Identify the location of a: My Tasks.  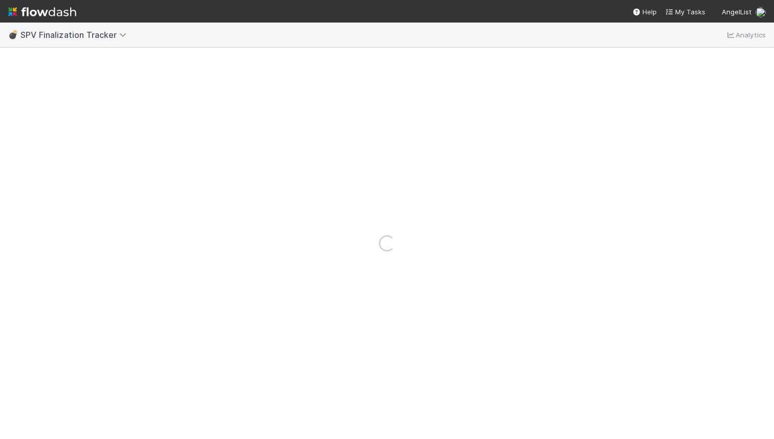
(685, 12).